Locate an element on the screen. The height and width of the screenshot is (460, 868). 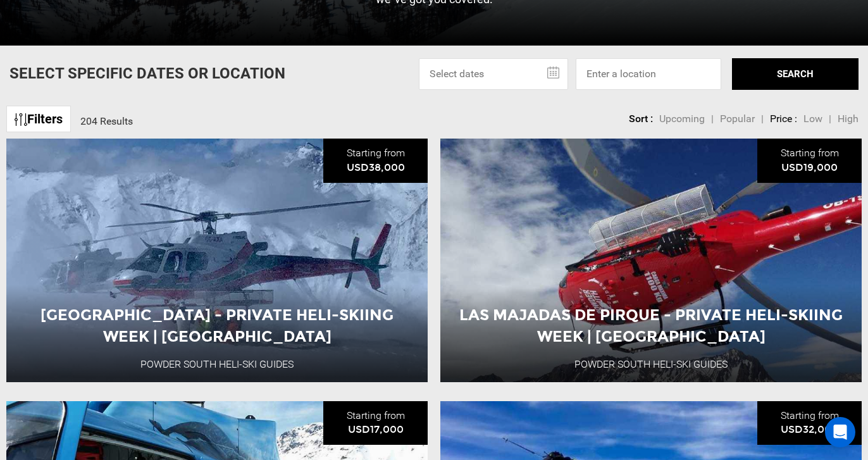
li: Sort : is located at coordinates (641, 119).